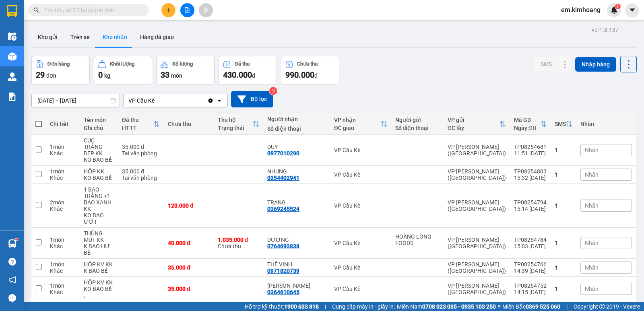 Image resolution: width=644 pixels, height=311 pixels. What do you see at coordinates (247, 71) in the screenshot?
I see `button: Đã thu430.000đ` at bounding box center [247, 71].